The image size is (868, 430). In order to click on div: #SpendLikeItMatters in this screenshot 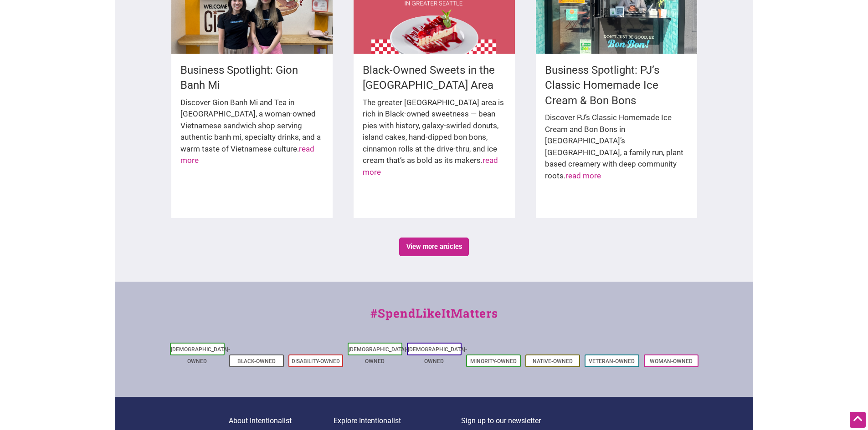, I will do `click(434, 318)`.